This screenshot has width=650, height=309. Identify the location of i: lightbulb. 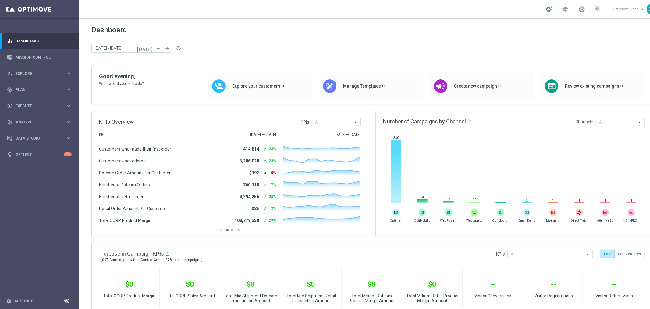
(10, 154).